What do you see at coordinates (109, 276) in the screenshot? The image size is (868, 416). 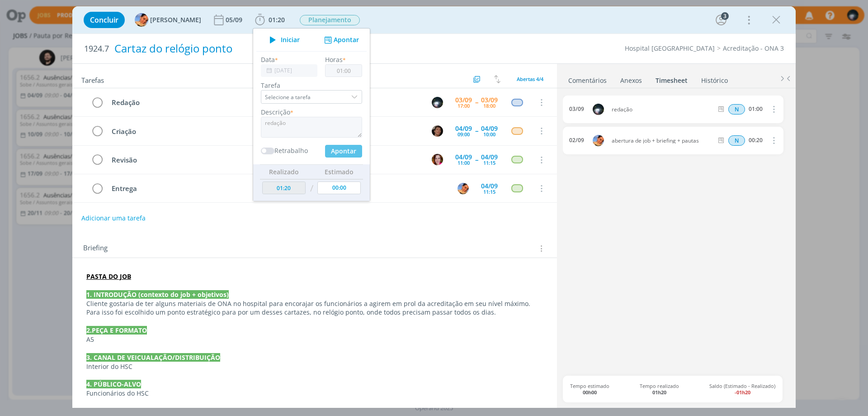 I see `a: PASTA DO JOB` at bounding box center [109, 276].